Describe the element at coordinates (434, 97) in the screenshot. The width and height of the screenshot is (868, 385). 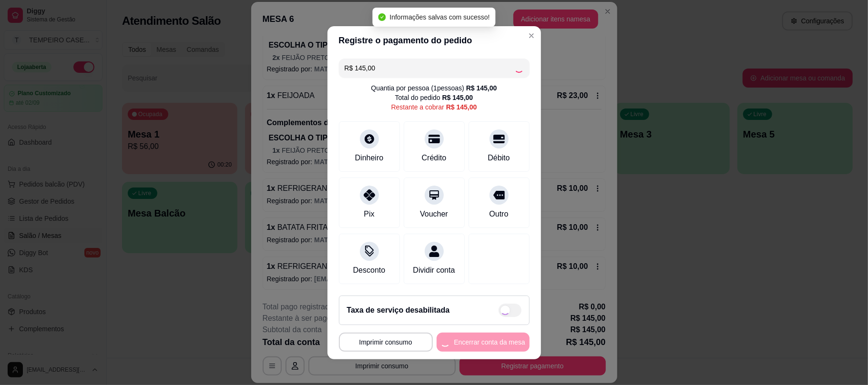
I see `div: Total do pedido` at that location.